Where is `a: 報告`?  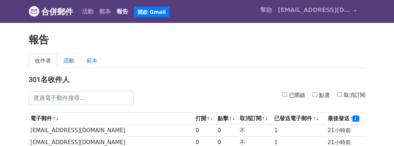 a: 報告 is located at coordinates (122, 12).